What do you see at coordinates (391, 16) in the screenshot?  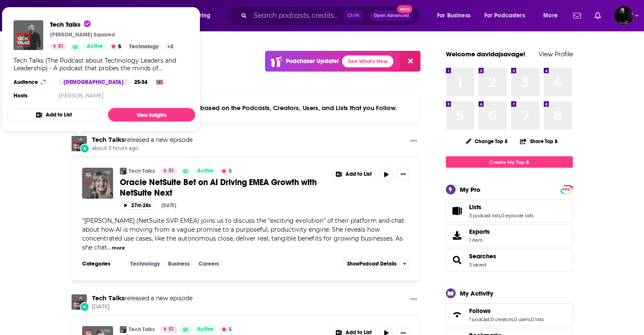 I see `span: Open Advanced` at bounding box center [391, 16].